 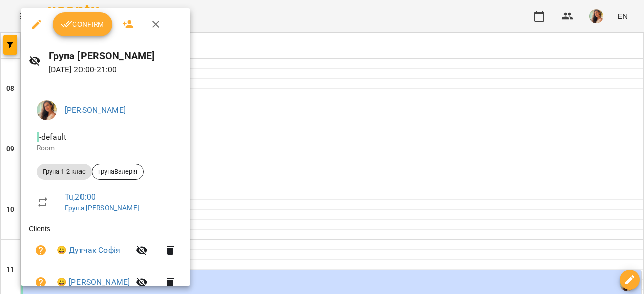 What do you see at coordinates (83, 24) in the screenshot?
I see `button: Confirm` at bounding box center [83, 24].